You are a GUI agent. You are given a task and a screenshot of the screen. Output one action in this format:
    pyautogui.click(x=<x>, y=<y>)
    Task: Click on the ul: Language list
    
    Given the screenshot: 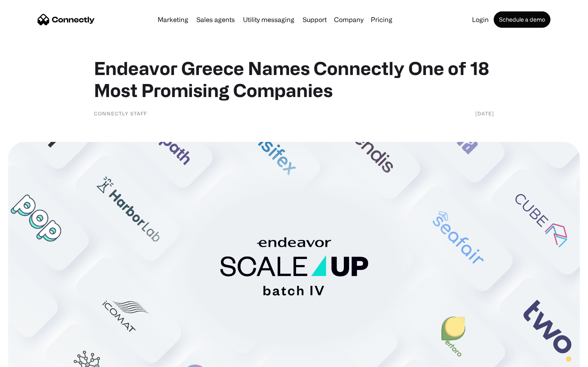 What is the action you would take?
    pyautogui.click(x=33, y=358)
    